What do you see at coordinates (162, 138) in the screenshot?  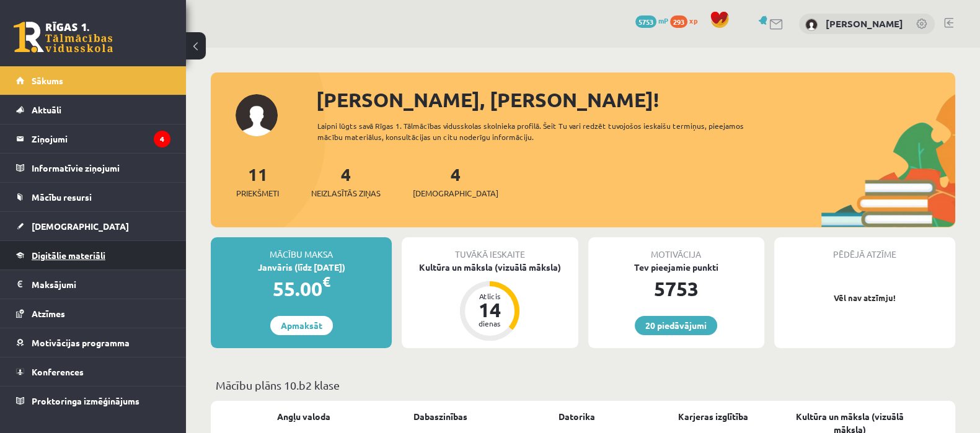 I see `i: 4` at bounding box center [162, 138].